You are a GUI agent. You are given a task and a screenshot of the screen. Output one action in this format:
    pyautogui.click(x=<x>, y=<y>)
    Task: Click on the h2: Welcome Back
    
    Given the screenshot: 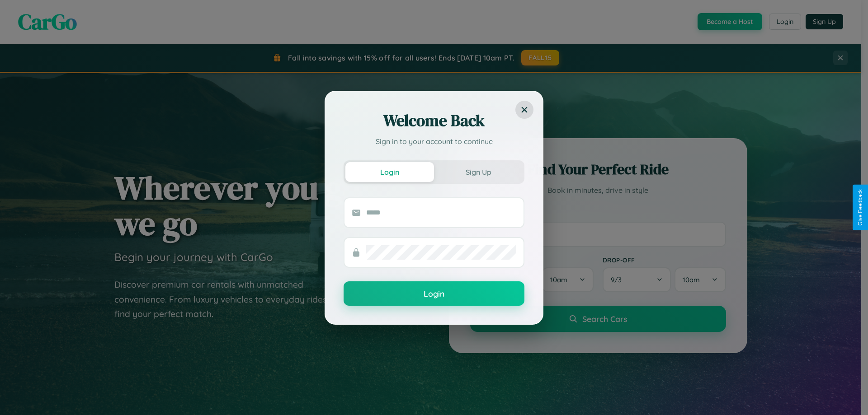 What is the action you would take?
    pyautogui.click(x=434, y=120)
    